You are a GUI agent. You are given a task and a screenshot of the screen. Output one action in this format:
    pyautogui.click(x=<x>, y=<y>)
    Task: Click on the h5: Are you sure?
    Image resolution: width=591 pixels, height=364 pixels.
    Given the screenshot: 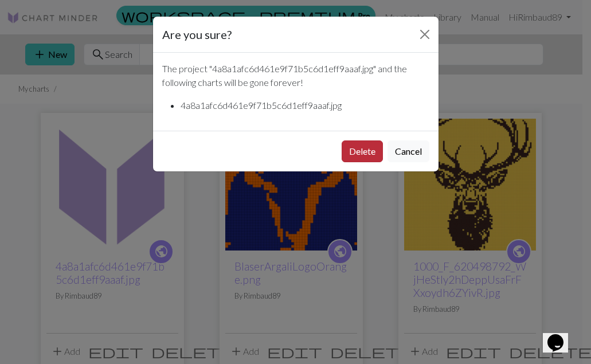 What is the action you would take?
    pyautogui.click(x=197, y=35)
    